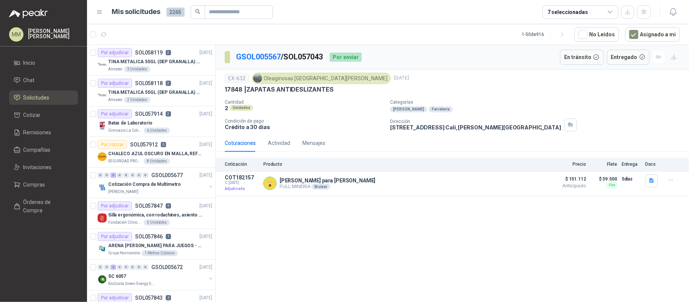  Describe the element at coordinates (144, 144) in the screenshot. I see `p: SOL057912` at that location.